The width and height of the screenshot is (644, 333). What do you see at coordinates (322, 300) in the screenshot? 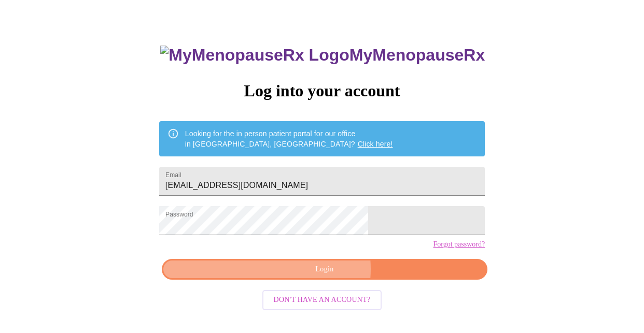
I see `button: Don't have an account?` at bounding box center [322, 300].